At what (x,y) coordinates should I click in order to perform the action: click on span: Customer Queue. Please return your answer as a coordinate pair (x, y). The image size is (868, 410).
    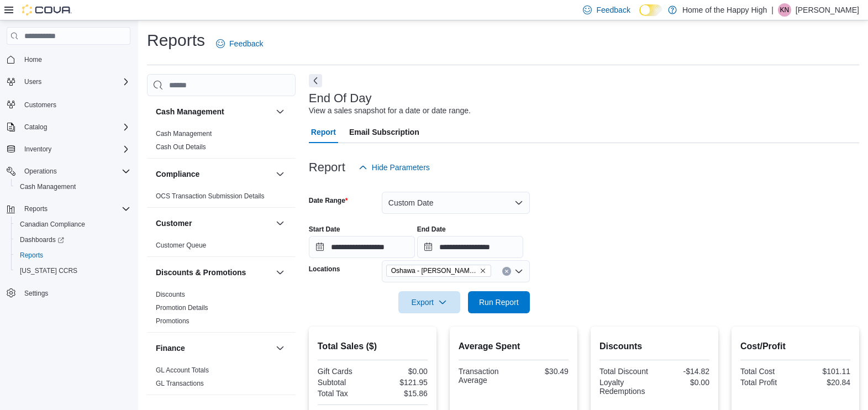
    Looking at the image, I should click on (181, 246).